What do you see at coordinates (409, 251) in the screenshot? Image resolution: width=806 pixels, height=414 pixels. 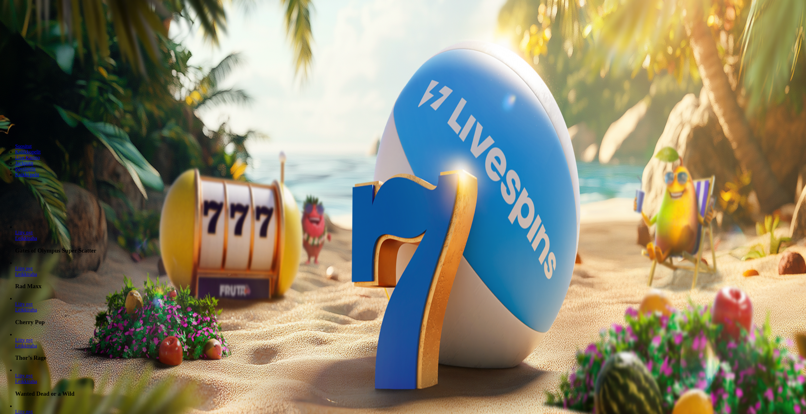 I see `h3: Gates of Olympus Super Scatter` at bounding box center [409, 251].